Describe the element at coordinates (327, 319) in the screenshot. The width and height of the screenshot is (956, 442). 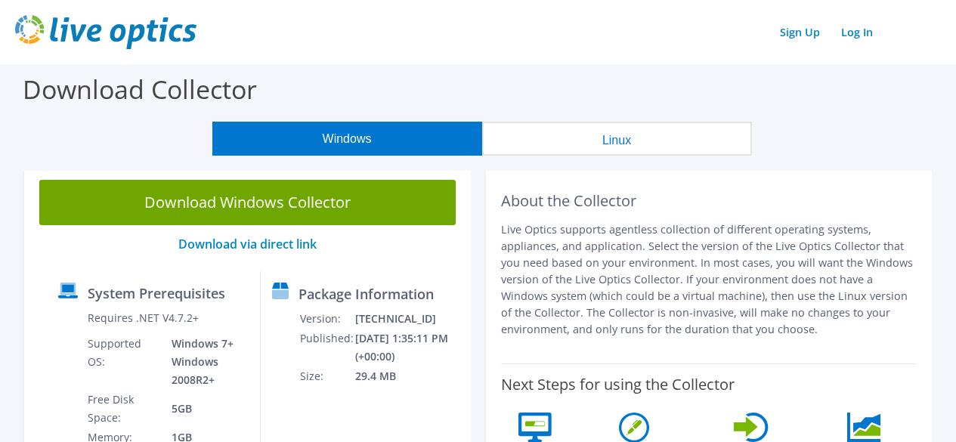
I see `td: Version:` at that location.